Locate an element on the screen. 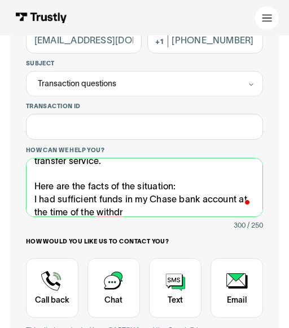  label: Subject is located at coordinates (144, 63).